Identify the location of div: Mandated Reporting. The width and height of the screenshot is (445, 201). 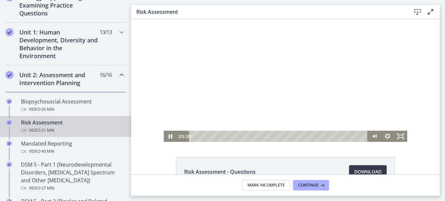
(72, 147).